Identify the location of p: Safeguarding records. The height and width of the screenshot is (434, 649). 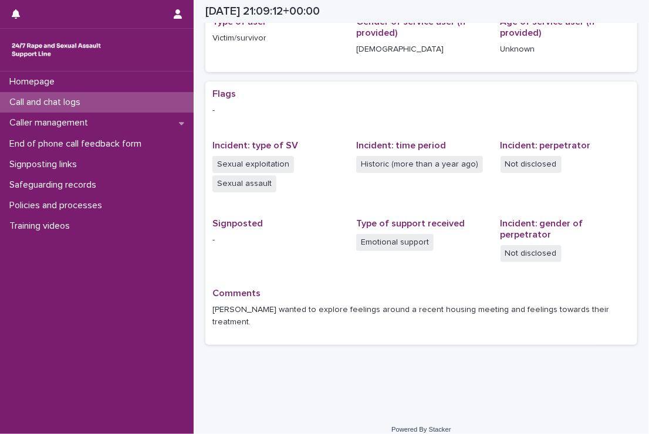
(55, 185).